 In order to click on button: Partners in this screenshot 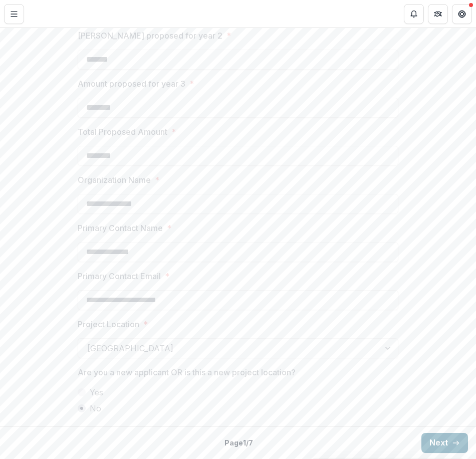, I will do `click(438, 14)`.